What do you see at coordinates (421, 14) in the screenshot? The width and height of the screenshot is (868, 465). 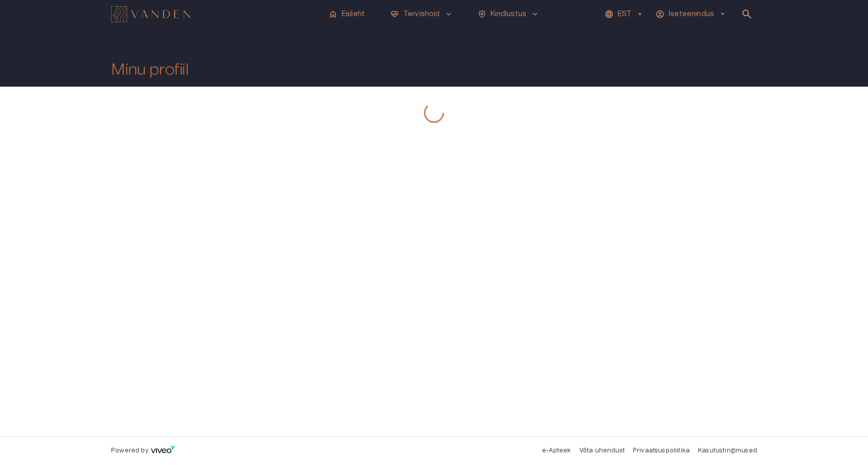 I see `p: Tervishoid` at bounding box center [421, 14].